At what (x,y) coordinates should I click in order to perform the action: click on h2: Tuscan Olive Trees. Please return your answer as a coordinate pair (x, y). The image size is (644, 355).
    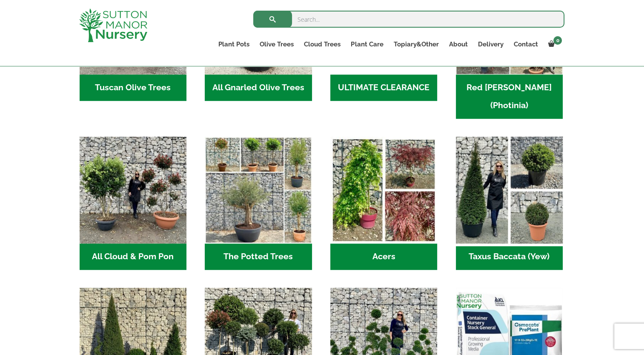
    Looking at the image, I should click on (133, 88).